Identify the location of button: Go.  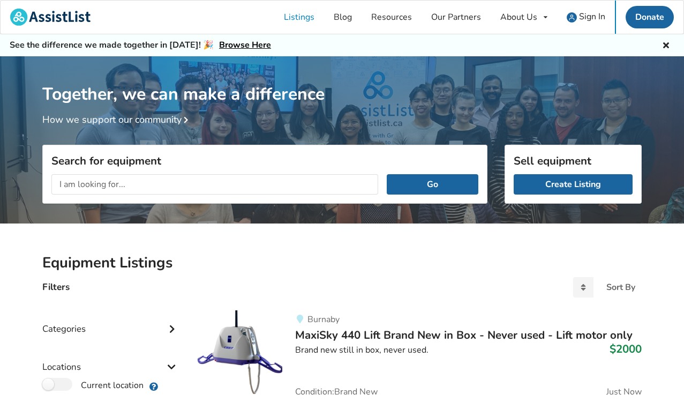
(432, 184).